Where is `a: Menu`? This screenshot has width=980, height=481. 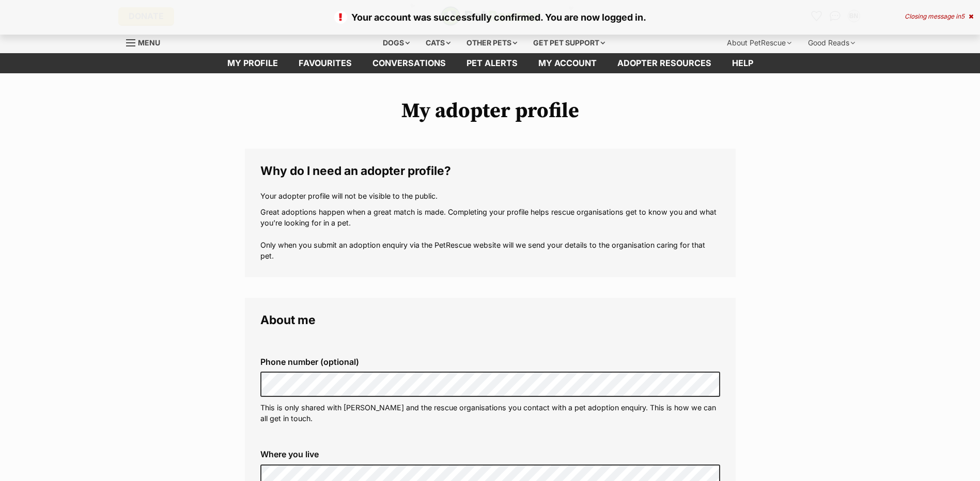 a: Menu is located at coordinates (146, 42).